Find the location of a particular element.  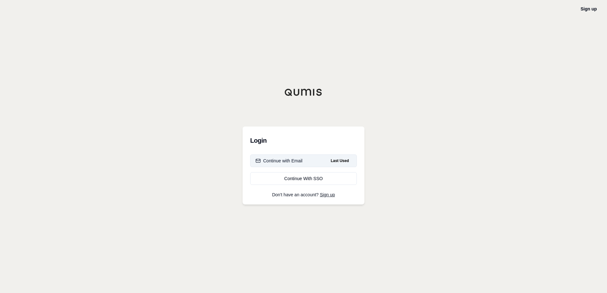

h3: Login is located at coordinates (303, 141).